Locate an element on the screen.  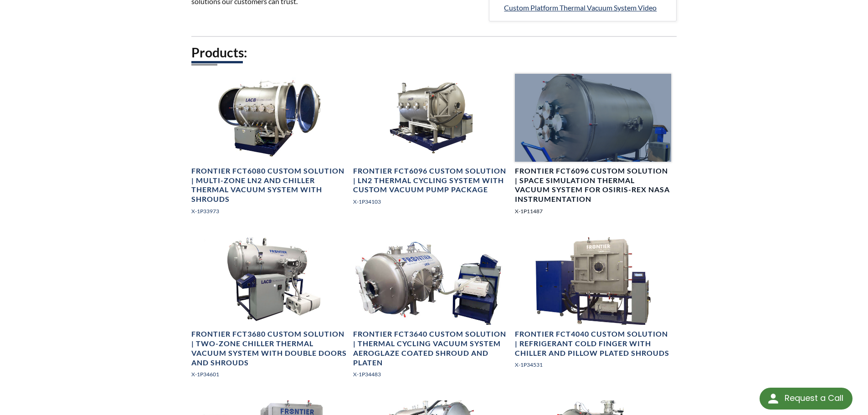
p: X-1P34103 is located at coordinates (431, 201).